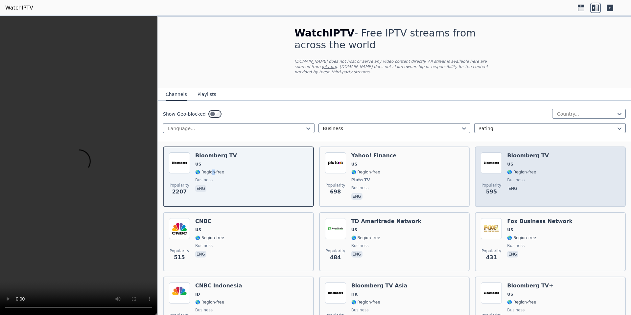  What do you see at coordinates (530, 286) in the screenshot?
I see `h6: Bloomberg TV+` at bounding box center [530, 286].